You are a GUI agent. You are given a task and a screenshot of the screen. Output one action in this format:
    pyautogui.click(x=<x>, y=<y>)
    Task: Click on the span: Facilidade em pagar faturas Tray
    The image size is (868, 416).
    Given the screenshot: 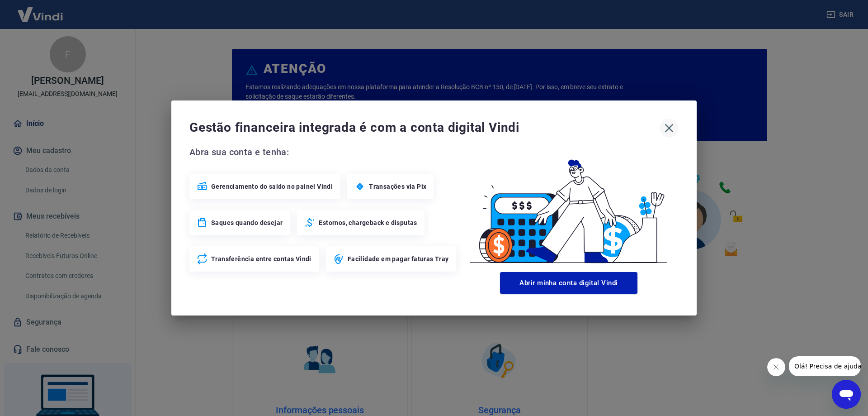 What is the action you would take?
    pyautogui.click(x=398, y=259)
    